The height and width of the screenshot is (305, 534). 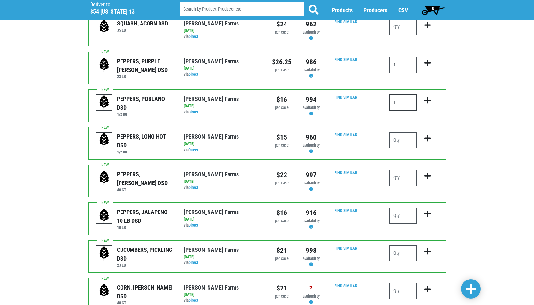 What do you see at coordinates (433, 8) in the screenshot?
I see `span: 0` at bounding box center [433, 8].